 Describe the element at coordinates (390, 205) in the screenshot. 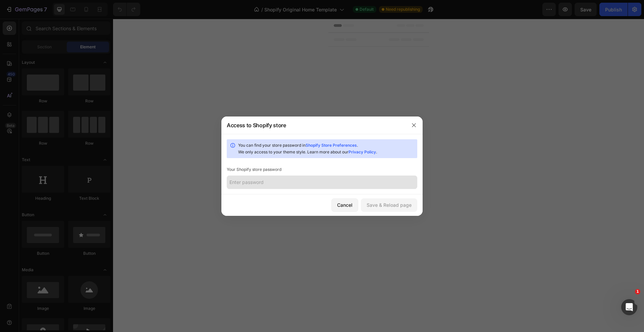

I see `div: Save & Reload page` at that location.